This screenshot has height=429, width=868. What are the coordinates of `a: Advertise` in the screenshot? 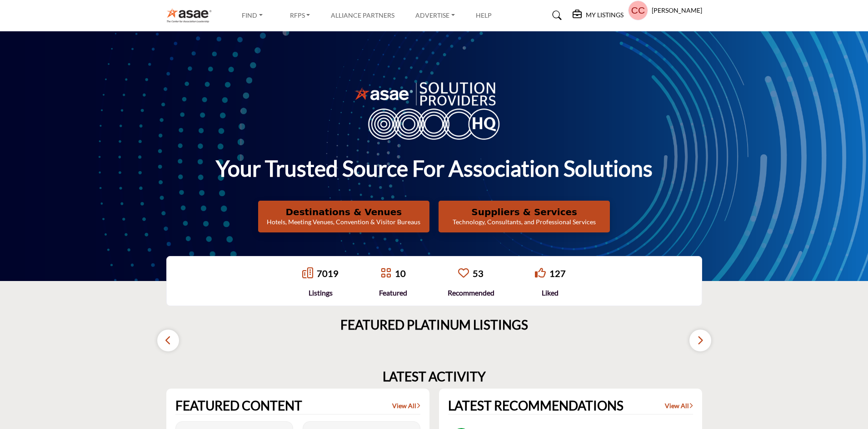 It's located at (435, 15).